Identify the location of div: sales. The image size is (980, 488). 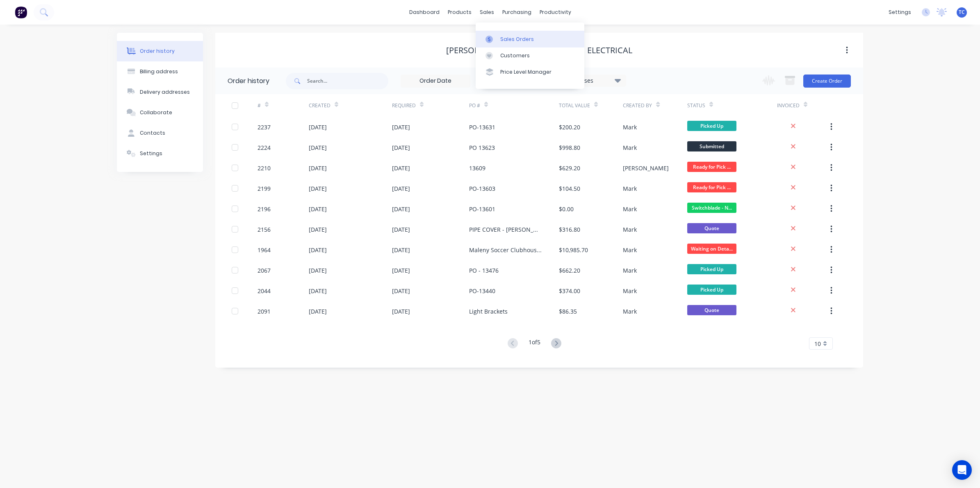
(487, 13).